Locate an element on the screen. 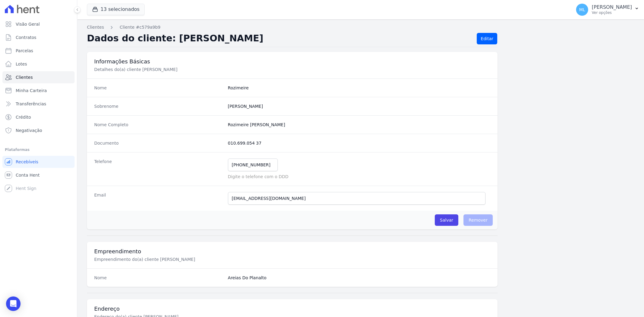 This screenshot has width=644, height=317. span: Contratos is located at coordinates (26, 38).